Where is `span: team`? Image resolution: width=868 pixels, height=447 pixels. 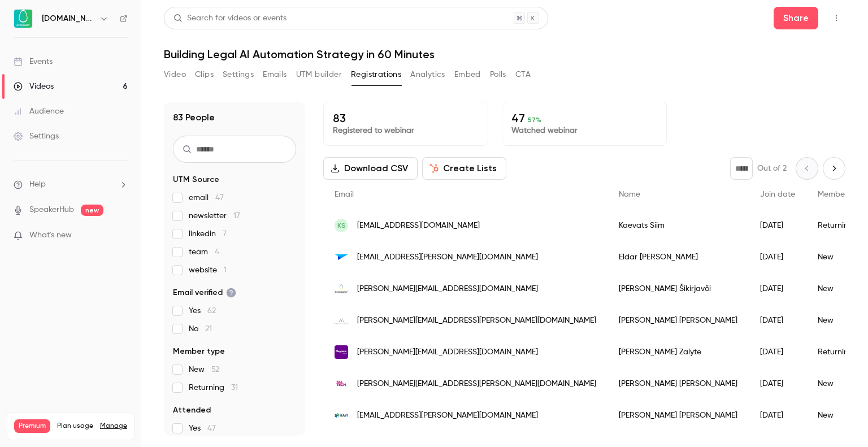
span: team is located at coordinates (204, 252).